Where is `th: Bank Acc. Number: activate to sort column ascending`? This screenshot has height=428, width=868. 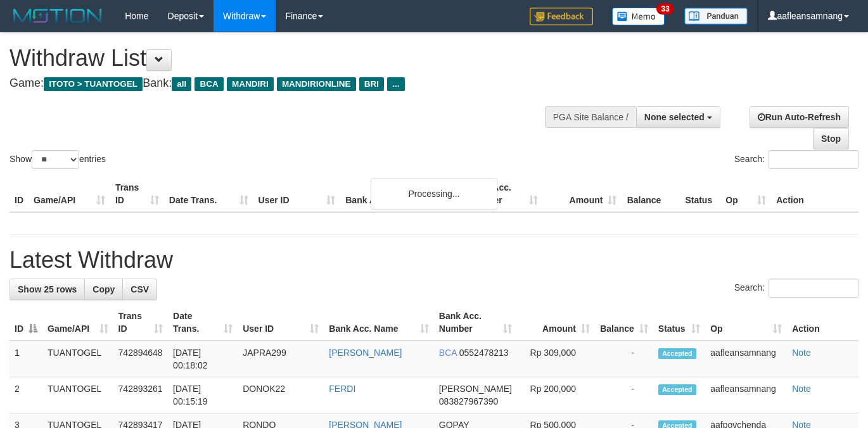
th: Bank Acc. Number: activate to sort column ascending is located at coordinates (475, 322).